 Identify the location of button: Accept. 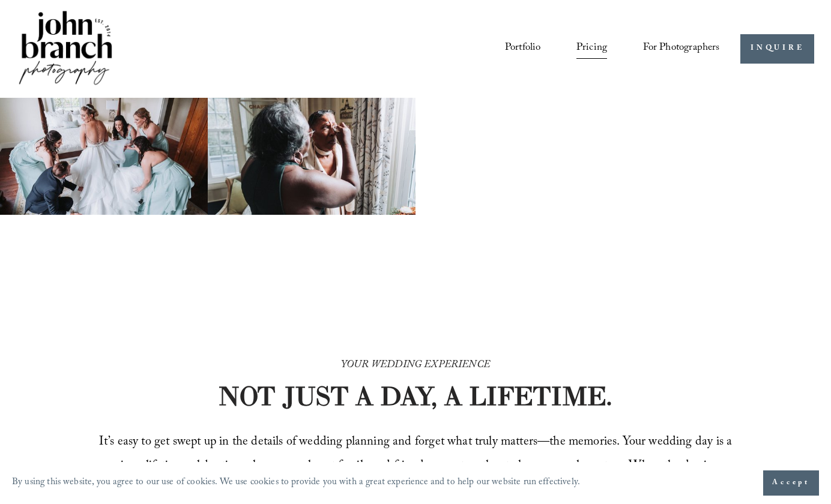
(791, 483).